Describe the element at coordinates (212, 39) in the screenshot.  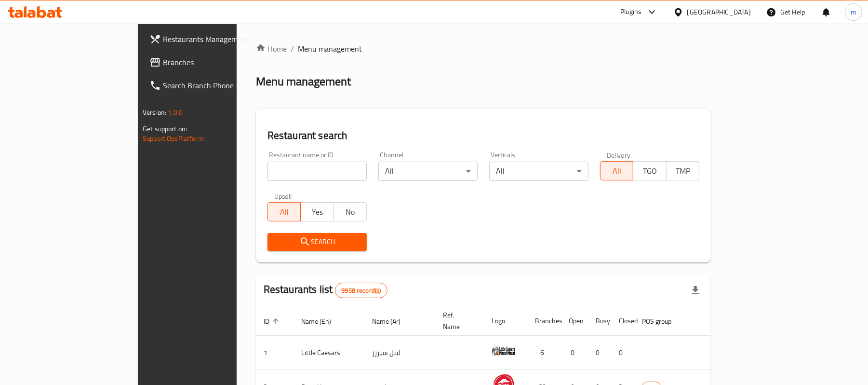
I see `a: Restaurants Management` at that location.